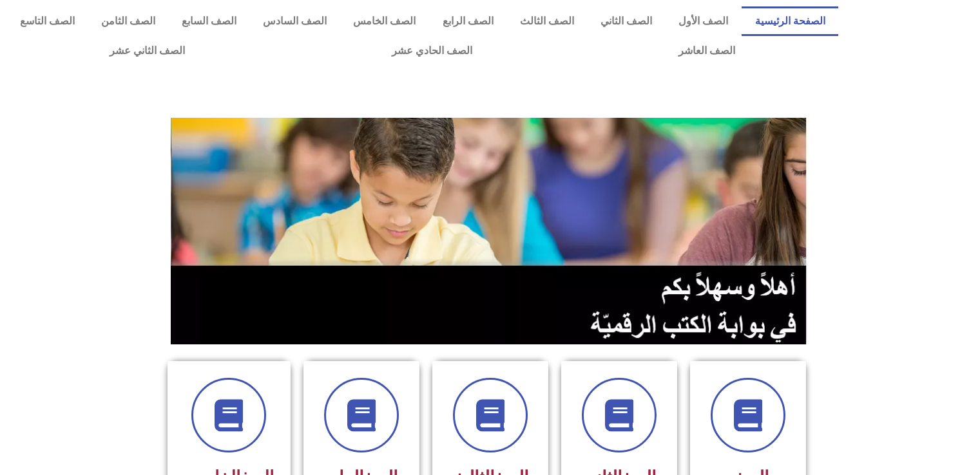 Image resolution: width=980 pixels, height=475 pixels. I want to click on a: الصف الثاني عشر, so click(147, 51).